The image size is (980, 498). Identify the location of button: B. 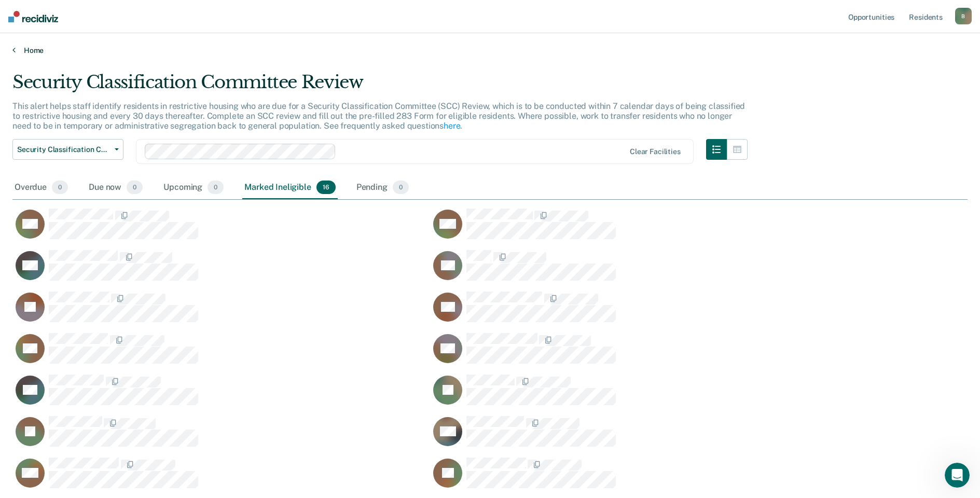
(964, 16).